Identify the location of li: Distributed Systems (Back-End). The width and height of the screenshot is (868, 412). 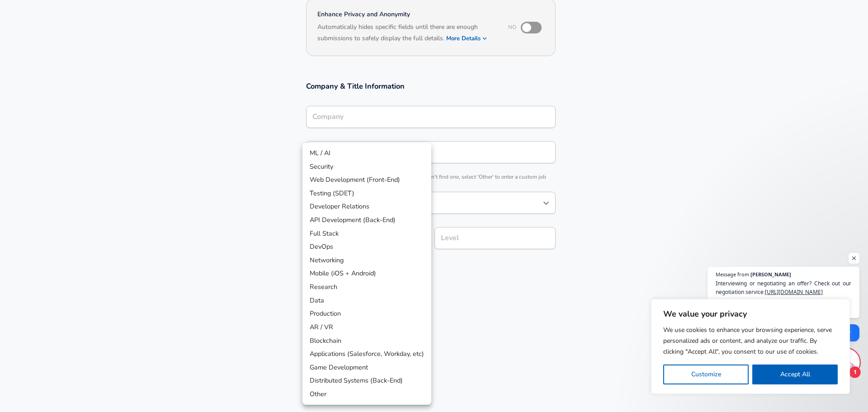
(366, 381).